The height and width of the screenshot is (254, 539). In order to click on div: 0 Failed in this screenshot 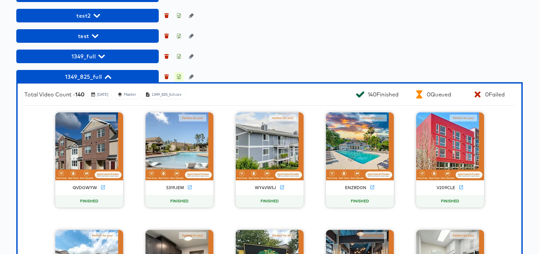, I will do `click(495, 94)`.